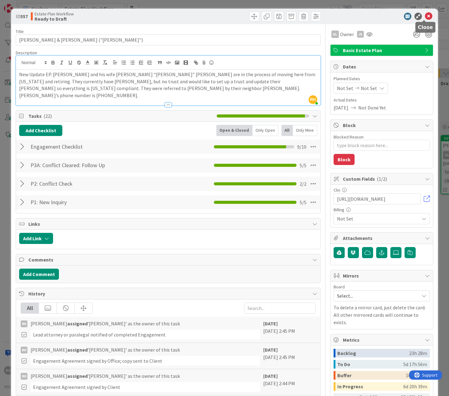 The width and height of the screenshot is (449, 396). I want to click on label: Title, so click(20, 31).